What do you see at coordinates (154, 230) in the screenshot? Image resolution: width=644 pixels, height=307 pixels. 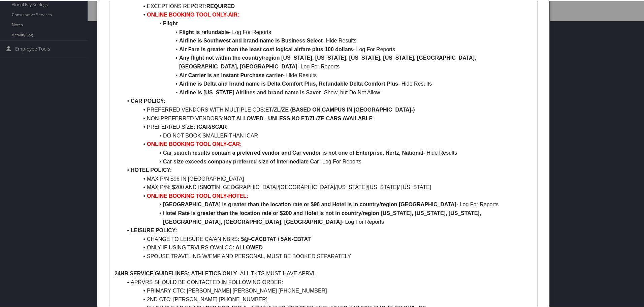 I see `strong: LEISURE POLICY:` at bounding box center [154, 230].